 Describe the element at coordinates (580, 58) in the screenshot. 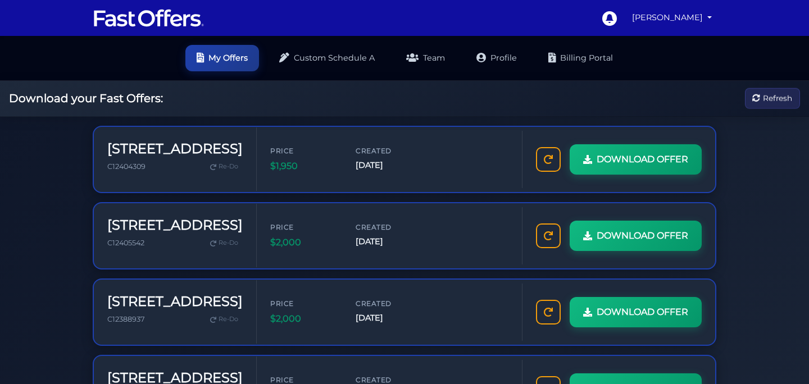

I see `a: Billing Portal` at that location.